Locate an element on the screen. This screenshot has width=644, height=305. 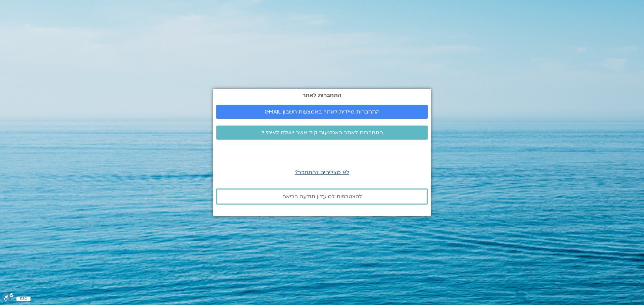
a: התחברות מיידית לאתר באמצעות חשבון GMAIL is located at coordinates (322, 112).